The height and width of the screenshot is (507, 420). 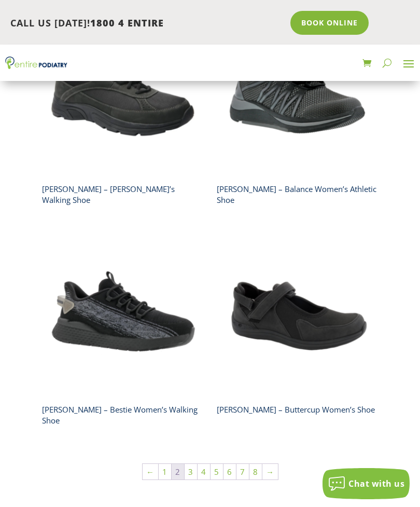 What do you see at coordinates (178, 472) in the screenshot?
I see `span: Page 2` at bounding box center [178, 472].